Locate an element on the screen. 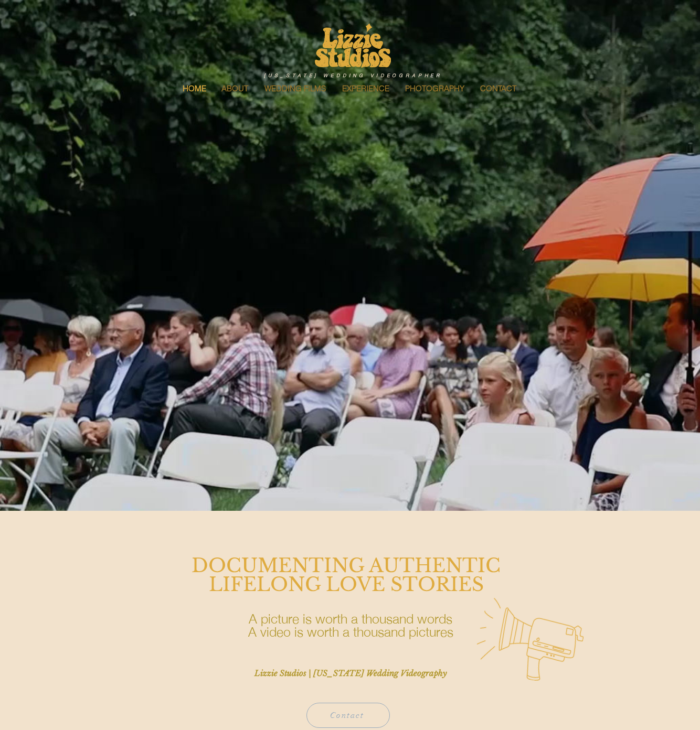 This screenshot has width=700, height=730. p: CONTACT is located at coordinates (498, 89).